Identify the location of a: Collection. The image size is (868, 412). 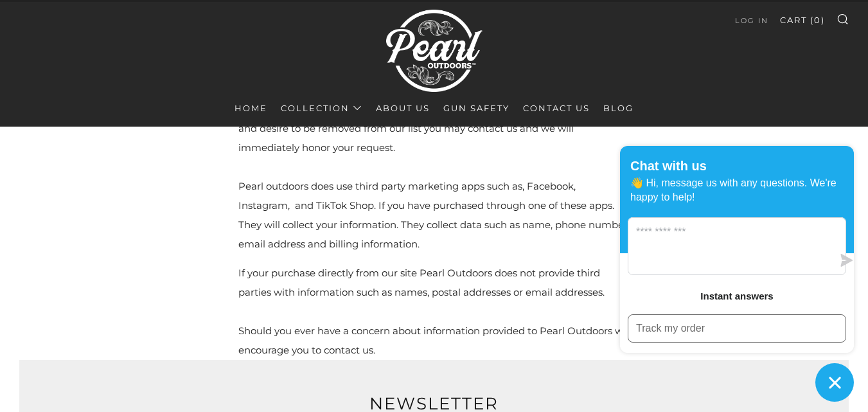
(321, 108).